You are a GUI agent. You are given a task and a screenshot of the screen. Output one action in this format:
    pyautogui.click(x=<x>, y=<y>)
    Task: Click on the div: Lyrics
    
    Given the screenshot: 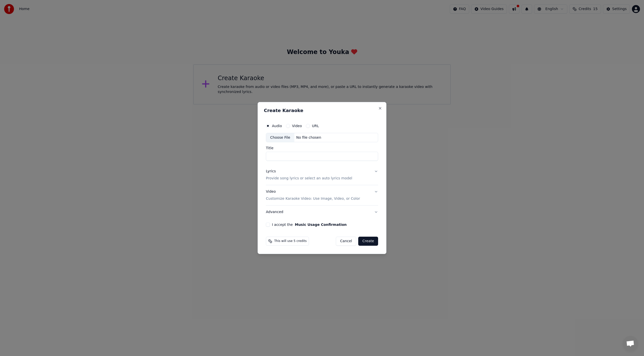 What is the action you would take?
    pyautogui.click(x=271, y=172)
    